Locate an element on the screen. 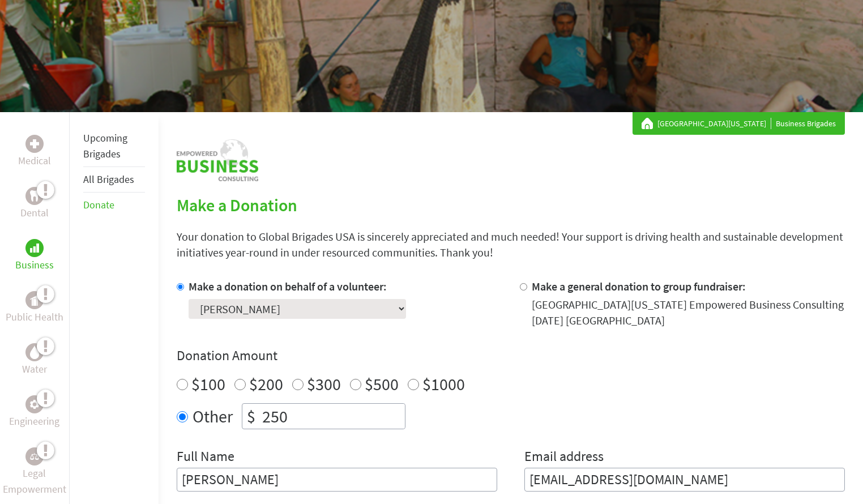  img: Engineering is located at coordinates (34, 404).